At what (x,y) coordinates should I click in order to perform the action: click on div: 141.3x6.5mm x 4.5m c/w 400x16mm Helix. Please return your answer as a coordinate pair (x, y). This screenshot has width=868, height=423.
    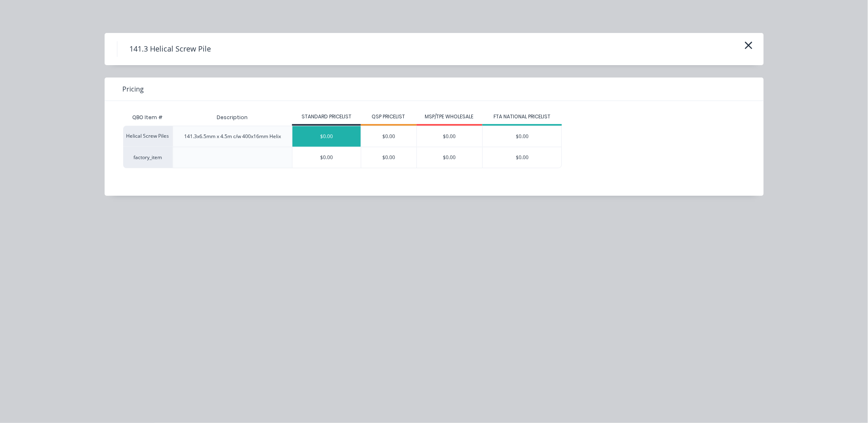
    Looking at the image, I should click on (232, 137).